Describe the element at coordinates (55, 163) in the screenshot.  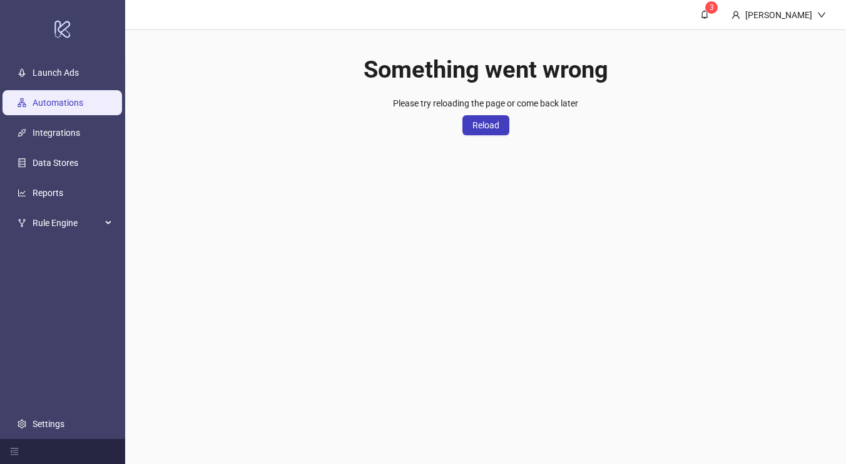
I see `a: Data Stores` at that location.